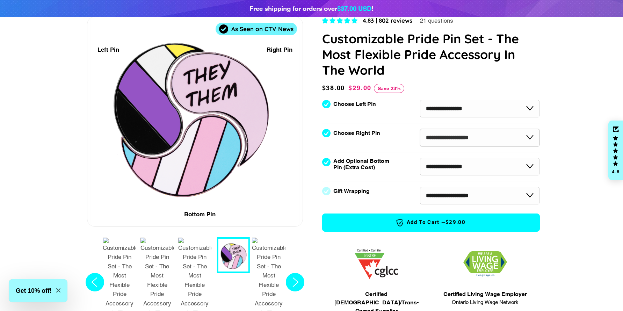 The height and width of the screenshot is (311, 623). What do you see at coordinates (352, 191) in the screenshot?
I see `label: Gift Wrapping` at bounding box center [352, 191].